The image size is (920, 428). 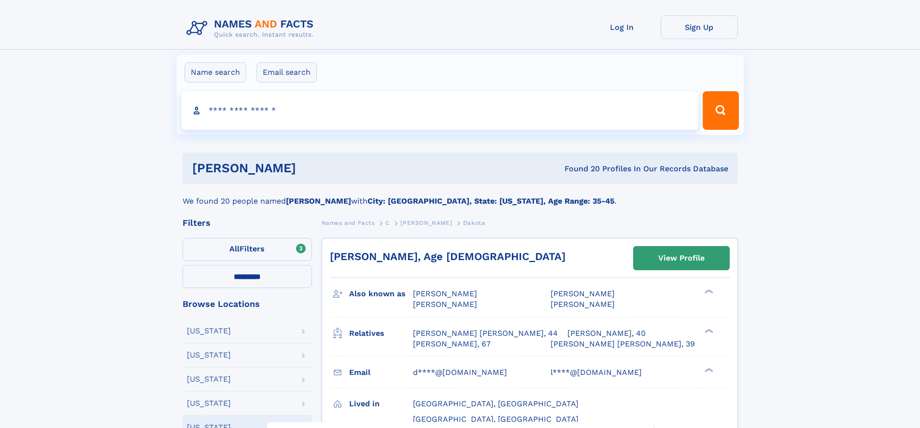 What do you see at coordinates (247, 250) in the screenshot?
I see `label: Filters` at bounding box center [247, 250].